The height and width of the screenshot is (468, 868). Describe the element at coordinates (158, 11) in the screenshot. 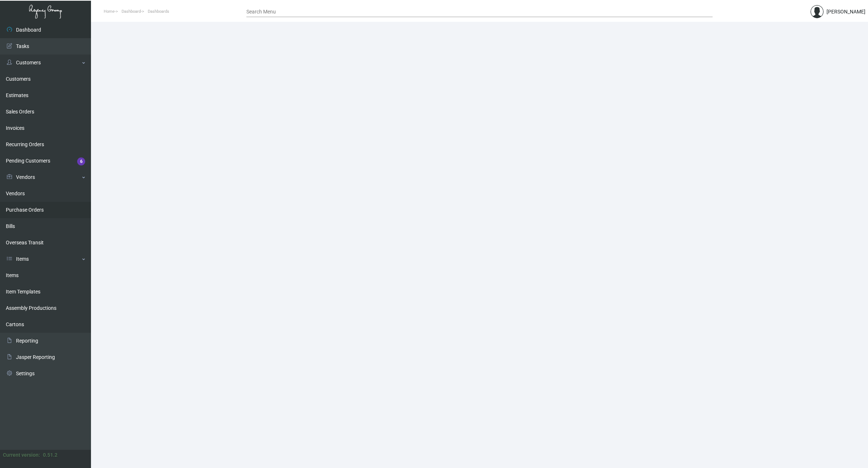

I see `span: Dashboards` at that location.